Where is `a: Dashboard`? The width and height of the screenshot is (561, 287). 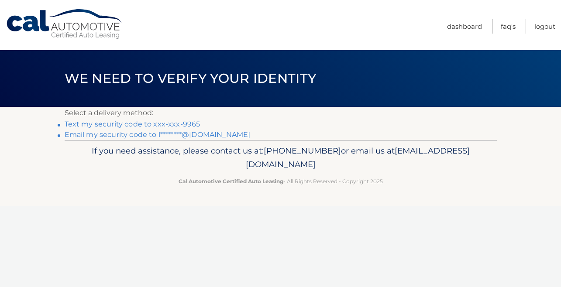
a: Dashboard is located at coordinates (465, 26).